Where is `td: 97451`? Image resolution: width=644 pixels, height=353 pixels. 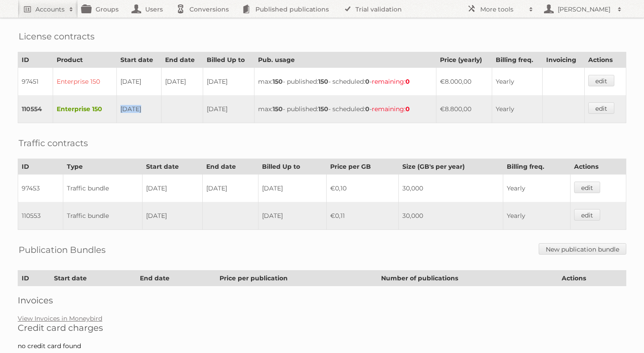 td: 97451 is located at coordinates (36, 82).